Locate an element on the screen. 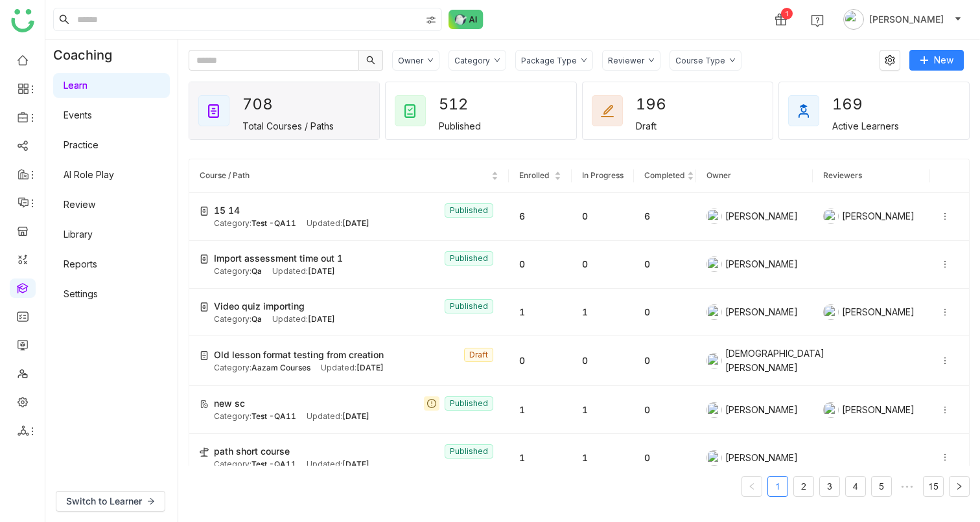  button: Switch to Learner is located at coordinates (110, 501).